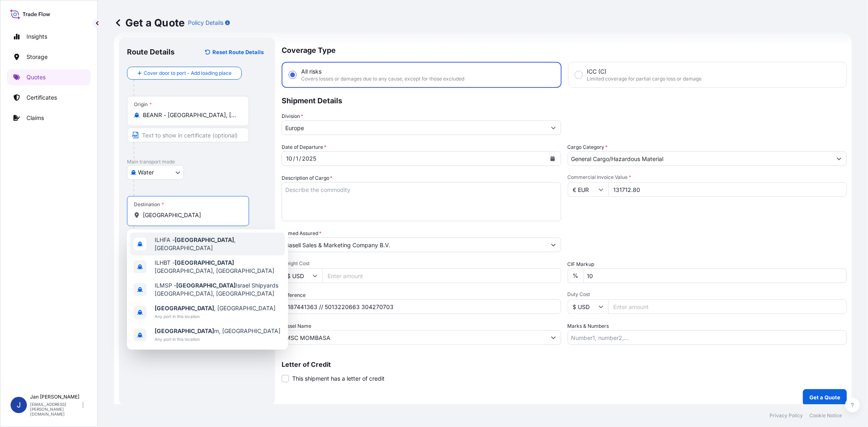 This screenshot has width=868, height=427. Describe the element at coordinates (146, 173) in the screenshot. I see `span: Water` at that location.